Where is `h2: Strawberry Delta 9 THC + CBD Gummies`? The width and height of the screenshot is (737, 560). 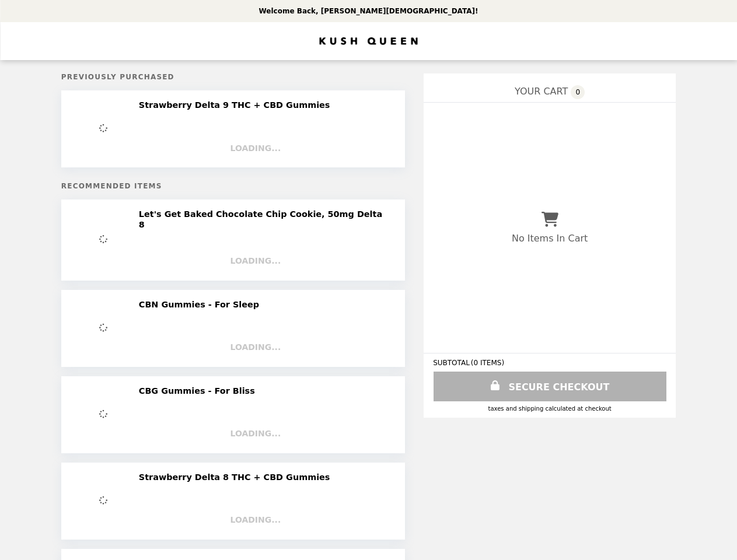 h2: Strawberry Delta 9 THC + CBD Gummies is located at coordinates (237, 105).